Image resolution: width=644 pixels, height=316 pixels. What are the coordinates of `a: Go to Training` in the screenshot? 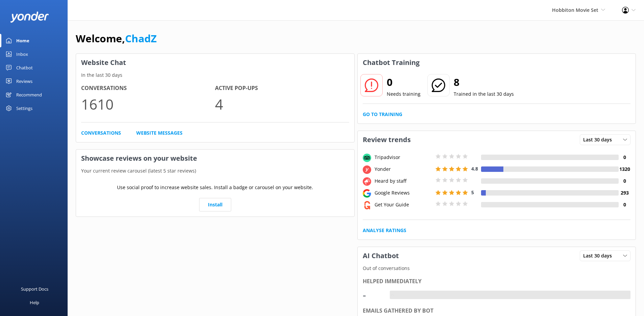 It's located at (382, 115).